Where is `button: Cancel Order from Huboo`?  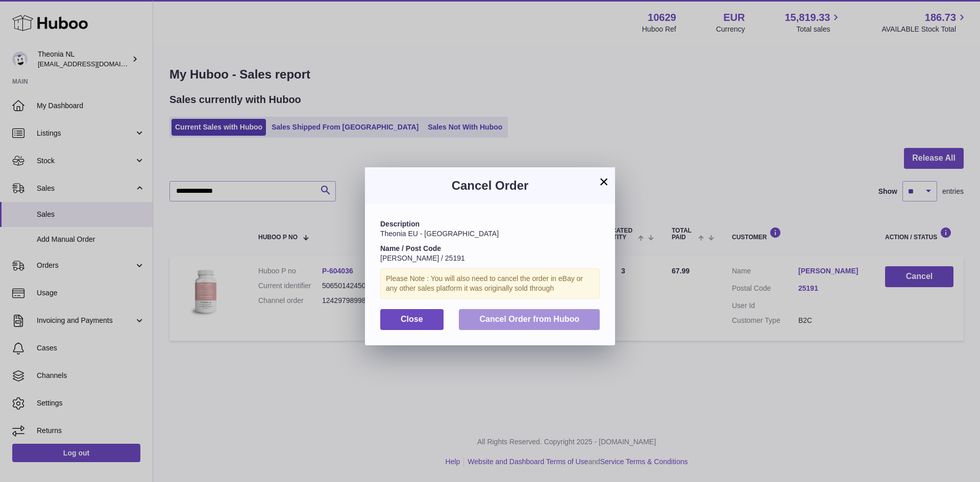
button: Cancel Order from Huboo is located at coordinates (529, 319).